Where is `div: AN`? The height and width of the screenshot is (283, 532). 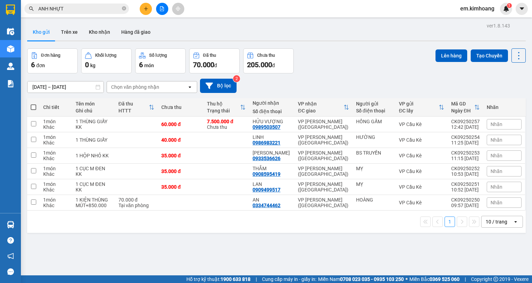 div: AN is located at coordinates (272, 200).